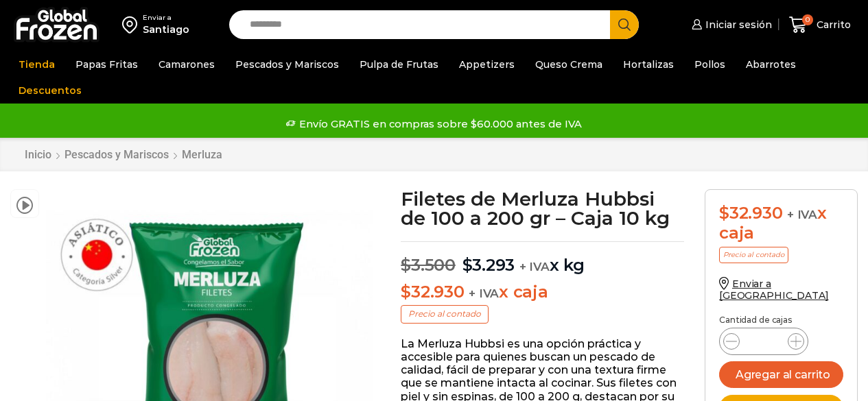  Describe the element at coordinates (730, 25) in the screenshot. I see `a: Iniciar sesión` at that location.